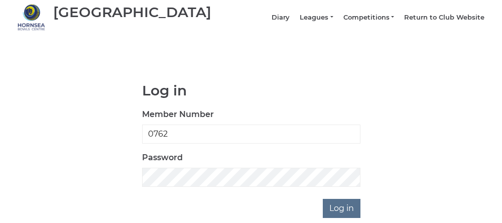 The image size is (502, 223). I want to click on a: Competitions, so click(368, 18).